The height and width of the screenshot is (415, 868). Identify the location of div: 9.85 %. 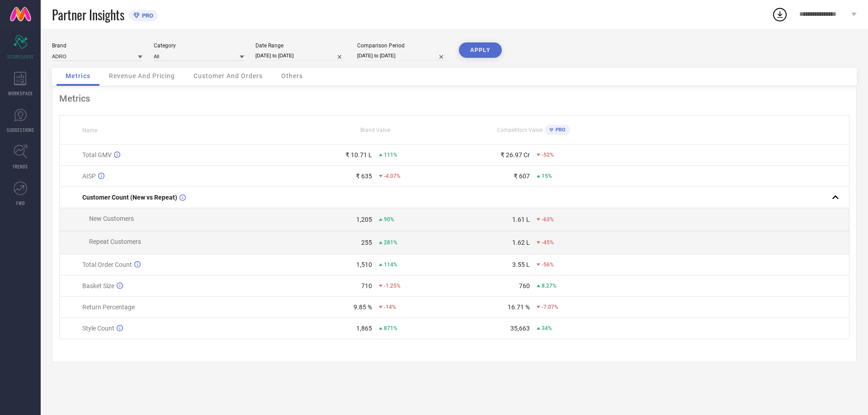
(363, 307).